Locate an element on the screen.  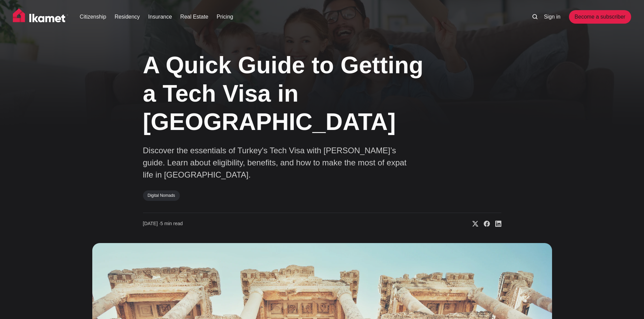
a: Digital Nomads is located at coordinates (161, 196).